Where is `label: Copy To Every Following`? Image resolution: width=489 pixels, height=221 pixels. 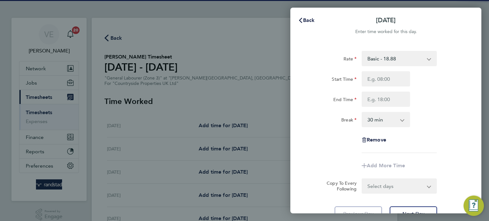
label: Copy To Every Following is located at coordinates (339, 186).